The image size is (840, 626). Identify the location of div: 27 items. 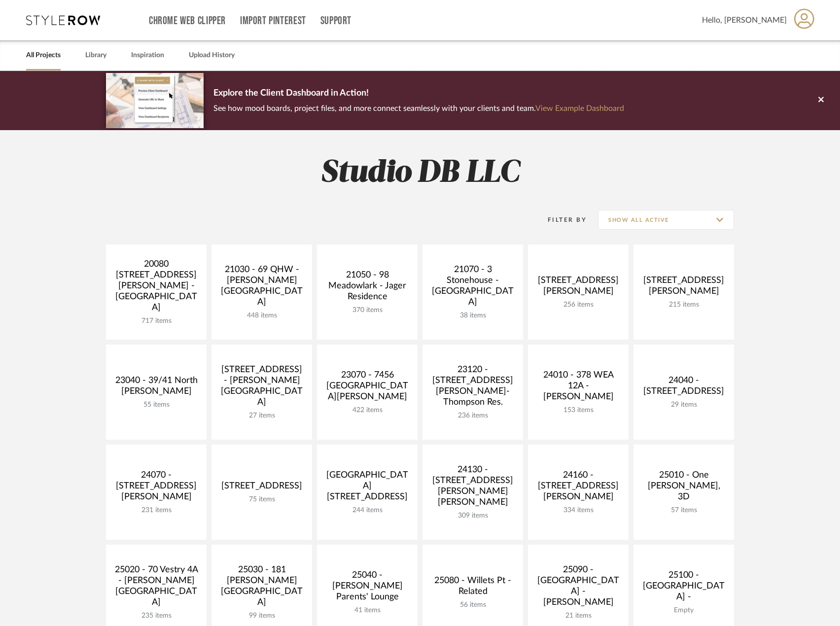
(262, 416).